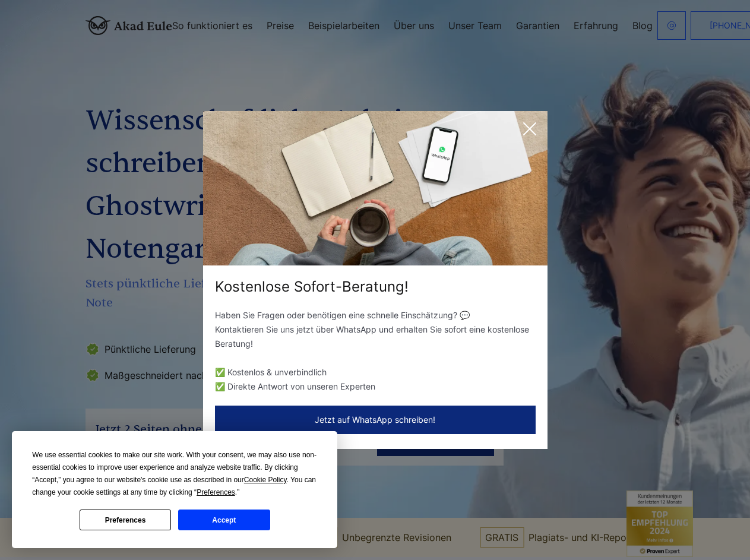 The height and width of the screenshot is (560, 750). Describe the element at coordinates (175, 474) in the screenshot. I see `div: We use essential cookies to make our site work. With your consent, we may also use non-essential ...` at that location.